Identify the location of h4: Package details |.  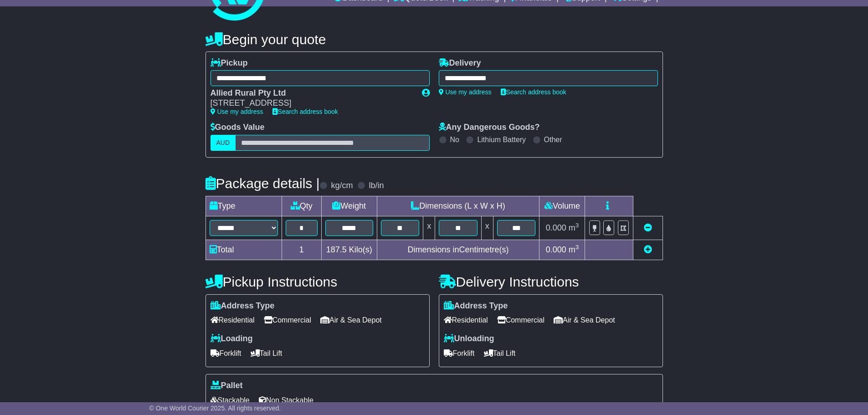
(262, 183).